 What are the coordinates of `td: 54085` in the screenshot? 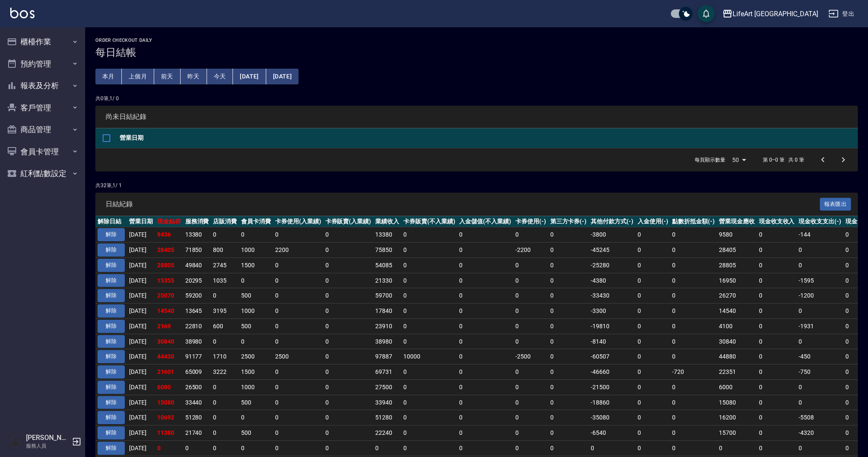 It's located at (387, 265).